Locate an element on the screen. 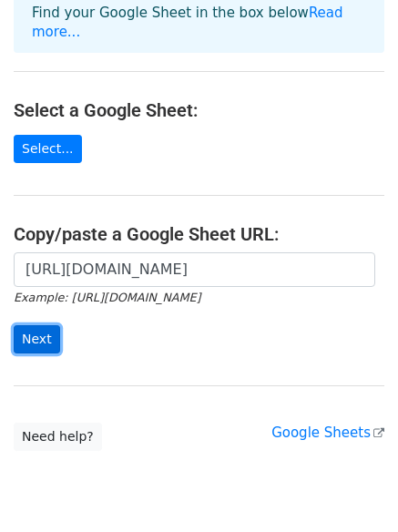  p: Find your Google Sheet in the box below is located at coordinates (199, 23).